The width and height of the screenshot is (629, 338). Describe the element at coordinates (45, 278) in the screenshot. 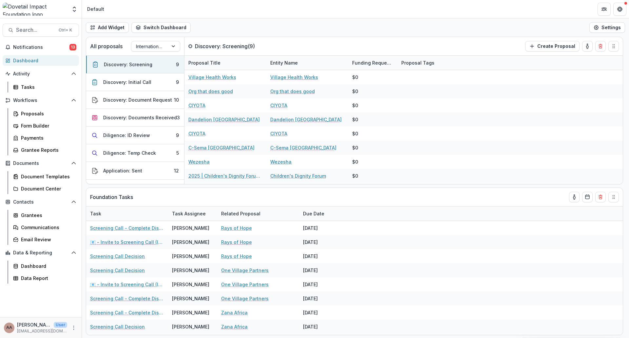

I see `a: Data Report` at that location.